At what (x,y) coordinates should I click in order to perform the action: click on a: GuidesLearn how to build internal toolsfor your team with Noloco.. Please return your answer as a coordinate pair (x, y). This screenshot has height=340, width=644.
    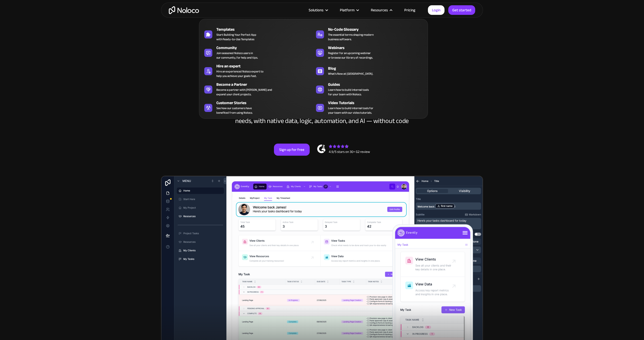
    Looking at the image, I should click on (369, 89).